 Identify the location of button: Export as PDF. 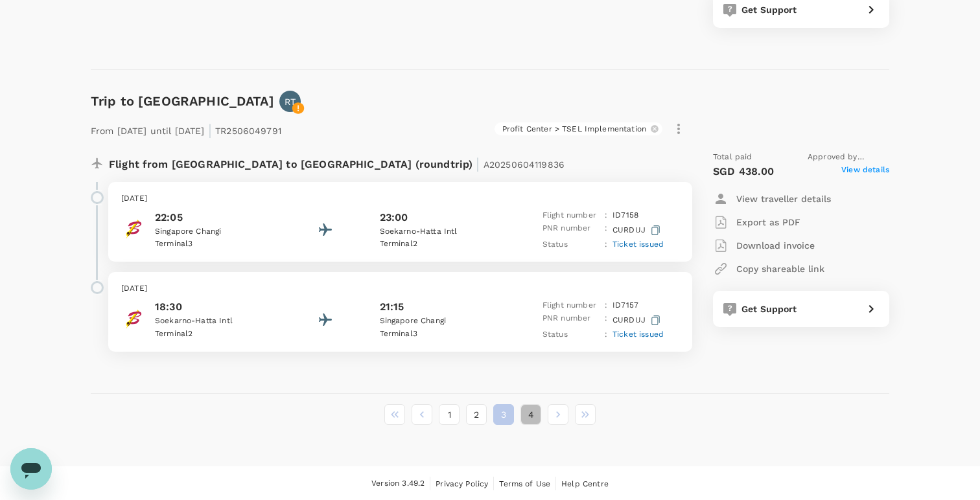
(756, 223).